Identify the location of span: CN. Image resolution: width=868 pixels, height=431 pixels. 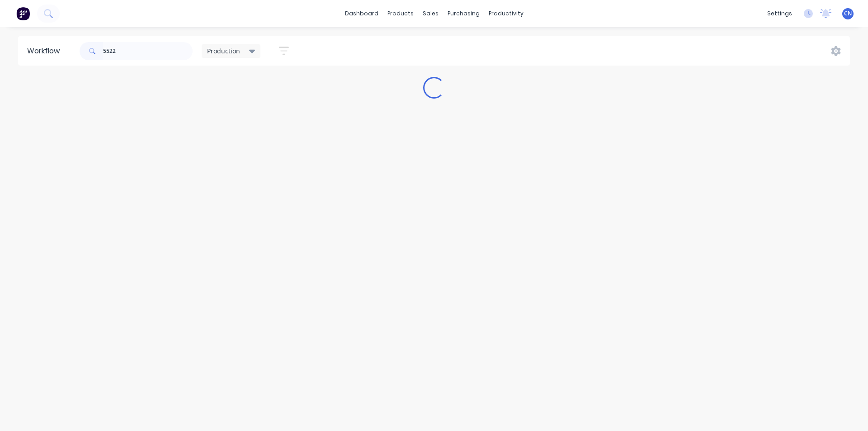
(847, 14).